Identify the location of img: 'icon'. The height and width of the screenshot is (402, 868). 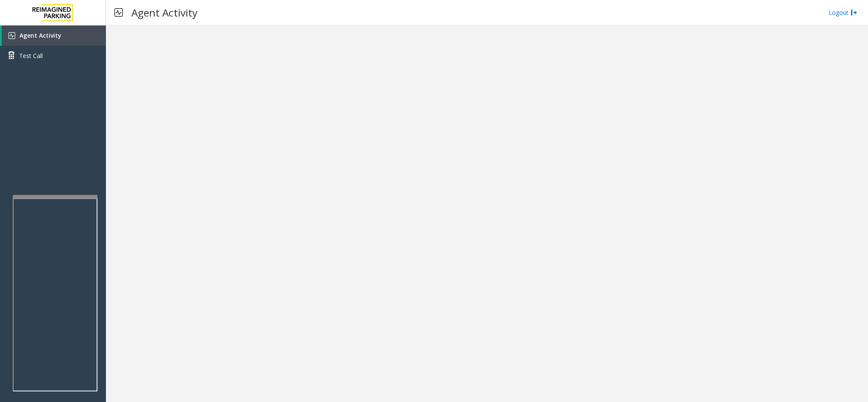
(12, 35).